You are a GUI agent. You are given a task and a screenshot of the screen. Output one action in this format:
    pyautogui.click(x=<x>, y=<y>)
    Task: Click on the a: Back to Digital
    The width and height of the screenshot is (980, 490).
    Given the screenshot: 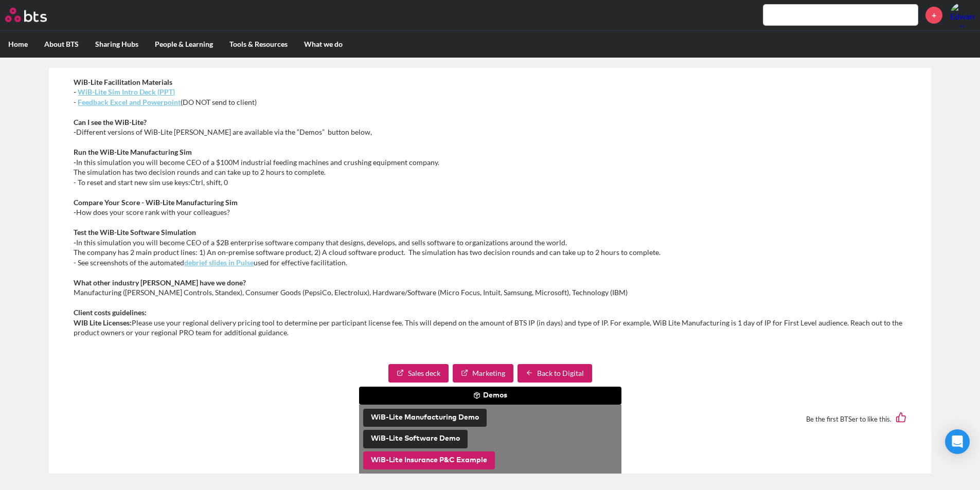 What is the action you would take?
    pyautogui.click(x=555, y=374)
    